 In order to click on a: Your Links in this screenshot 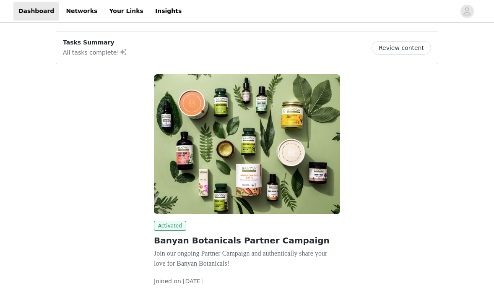, I will do `click(126, 11)`.